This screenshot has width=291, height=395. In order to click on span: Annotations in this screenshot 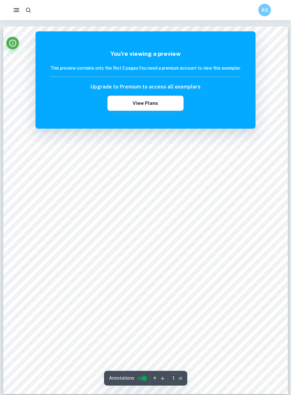, I will do `click(122, 378)`.